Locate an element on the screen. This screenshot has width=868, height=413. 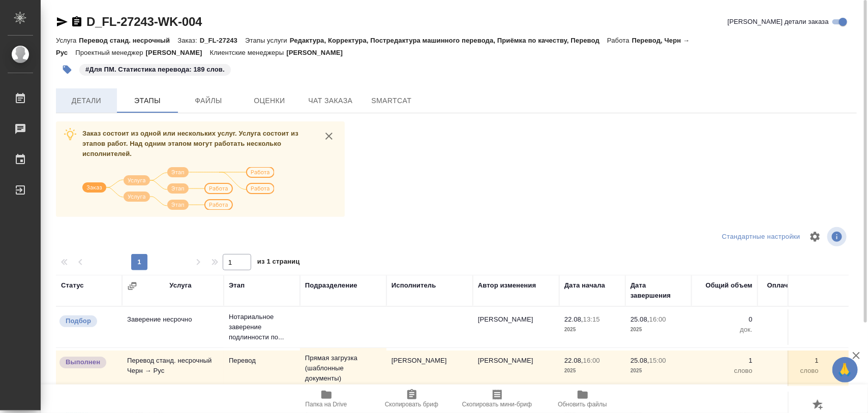
p: Перевод станд. несрочный is located at coordinates (128, 40).